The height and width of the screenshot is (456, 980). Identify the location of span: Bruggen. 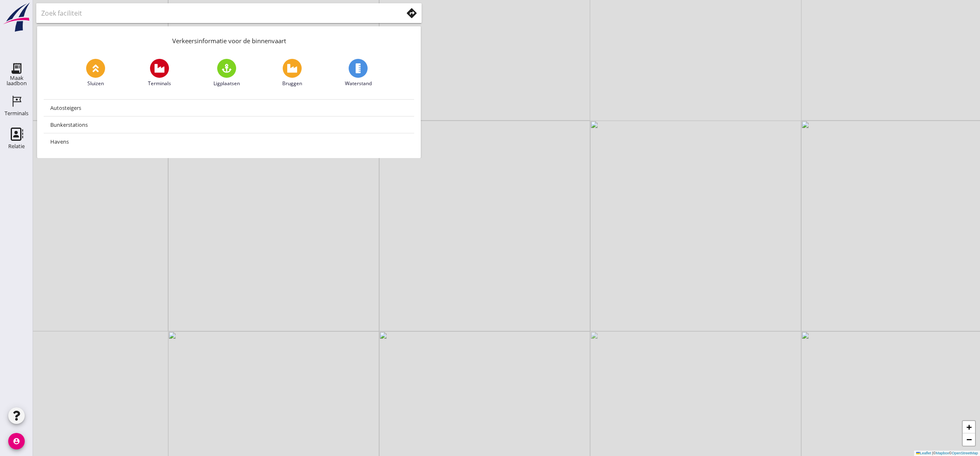
(293, 84).